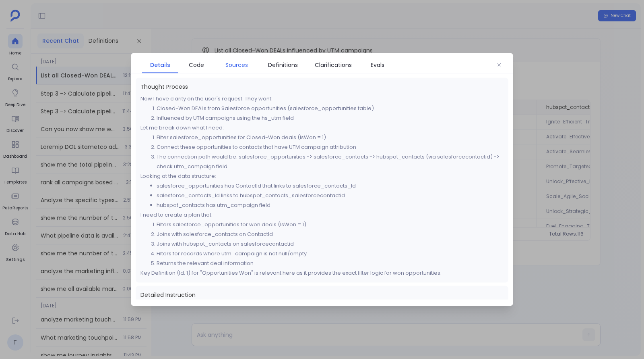  What do you see at coordinates (330, 234) in the screenshot?
I see `li: Joins with salesforce_contacts on ContactId` at bounding box center [330, 234].